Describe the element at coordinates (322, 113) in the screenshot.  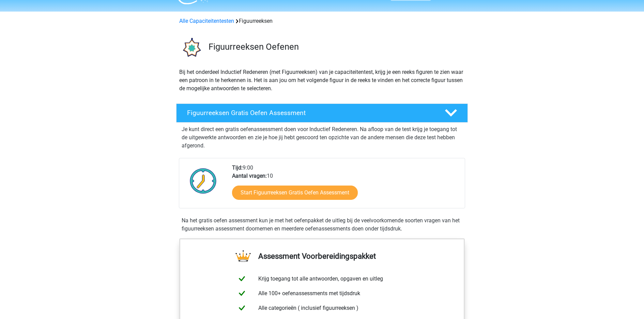
I see `a: Figuurreeksen Gratis Oefen Assessment` at that location.